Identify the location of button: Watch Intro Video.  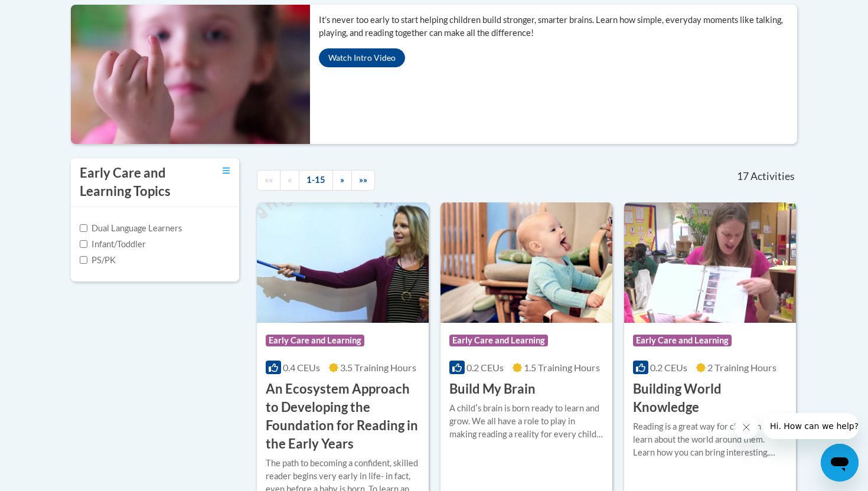
(362, 58).